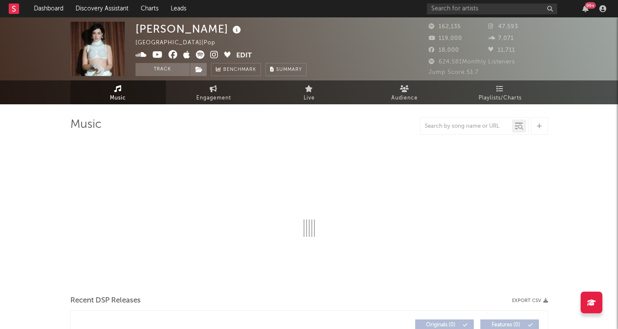 This screenshot has height=329, width=618. Describe the element at coordinates (501, 38) in the screenshot. I see `span: 7,071` at that location.